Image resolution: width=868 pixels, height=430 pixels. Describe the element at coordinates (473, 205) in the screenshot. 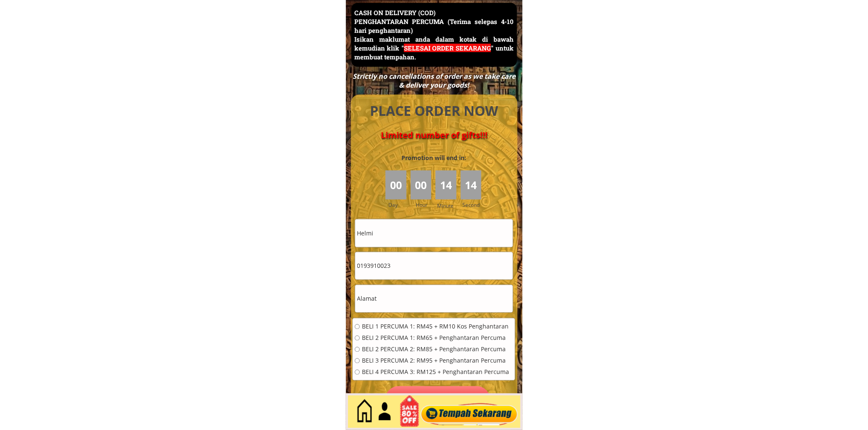

I see `h3: Second` at that location.